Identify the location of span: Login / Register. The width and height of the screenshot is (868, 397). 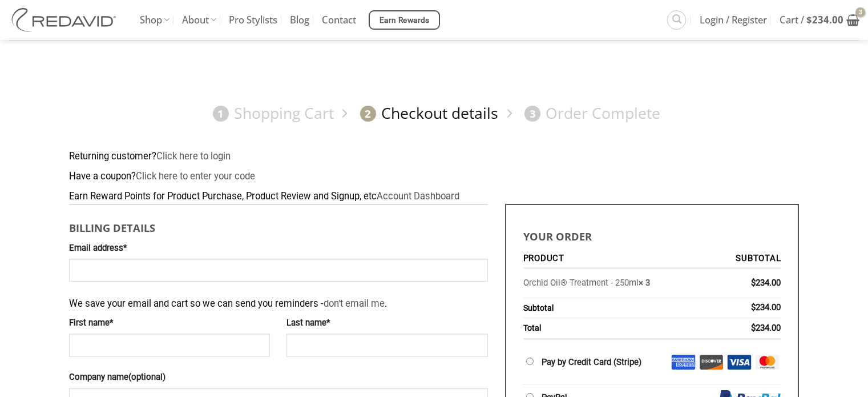
(734, 20).